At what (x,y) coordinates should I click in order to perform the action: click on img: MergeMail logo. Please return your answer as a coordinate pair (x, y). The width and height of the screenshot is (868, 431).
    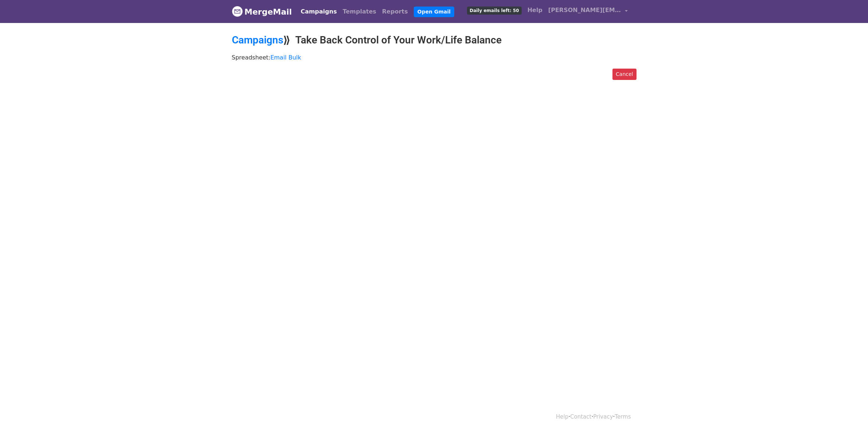
    Looking at the image, I should click on (238, 11).